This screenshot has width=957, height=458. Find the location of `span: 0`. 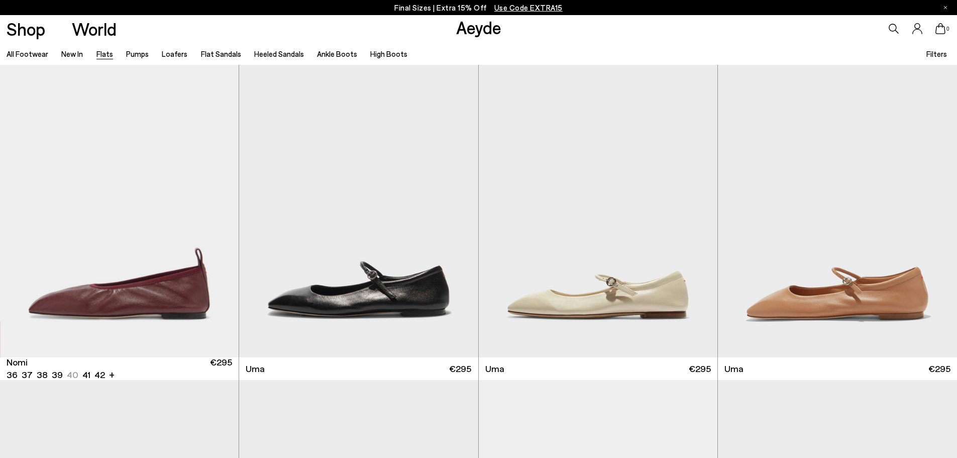

span: 0 is located at coordinates (948, 29).